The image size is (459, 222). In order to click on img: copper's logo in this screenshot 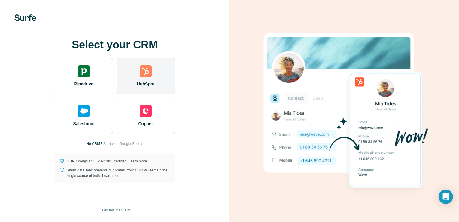, I will do `click(146, 111)`.